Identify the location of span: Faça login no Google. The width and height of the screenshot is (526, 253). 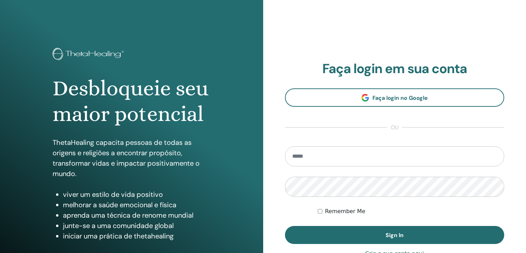
(400, 98).